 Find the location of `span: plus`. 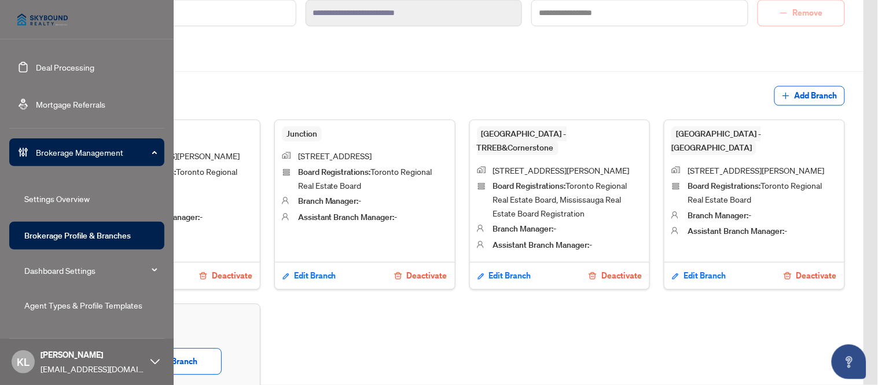

span: plus is located at coordinates (786, 96).